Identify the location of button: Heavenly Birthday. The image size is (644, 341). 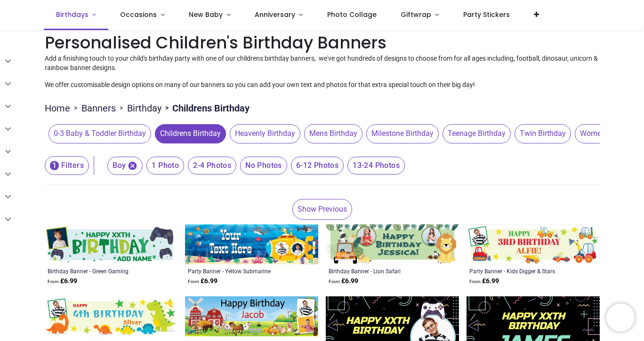
(264, 134).